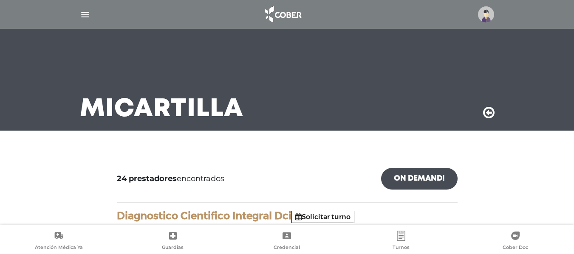  Describe the element at coordinates (59, 242) in the screenshot. I see `a: Atención Médica Ya` at that location.